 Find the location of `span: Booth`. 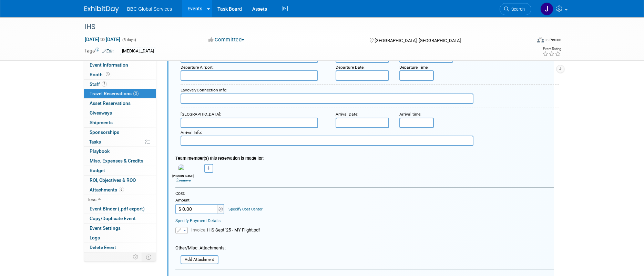

span: Booth is located at coordinates (100, 75).